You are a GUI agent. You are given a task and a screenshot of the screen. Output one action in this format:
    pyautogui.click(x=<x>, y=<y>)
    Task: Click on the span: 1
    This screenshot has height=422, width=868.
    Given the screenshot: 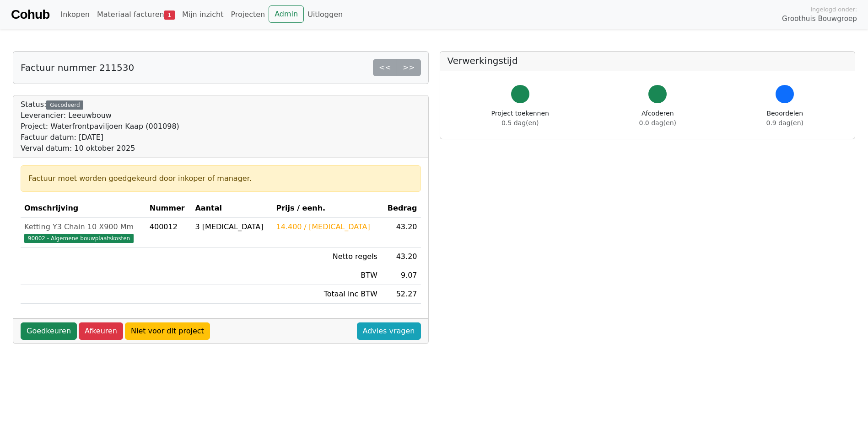 What is the action you would take?
    pyautogui.click(x=169, y=16)
    